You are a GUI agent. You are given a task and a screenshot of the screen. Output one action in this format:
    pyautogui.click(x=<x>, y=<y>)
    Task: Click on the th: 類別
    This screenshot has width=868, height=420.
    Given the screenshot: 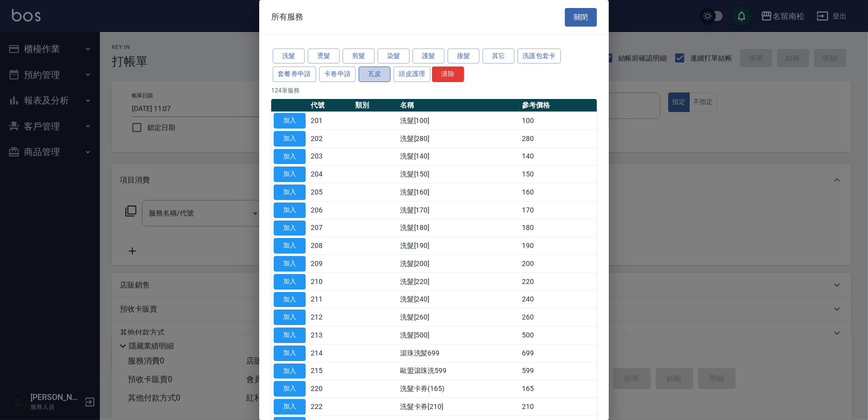 What is the action you would take?
    pyautogui.click(x=374, y=106)
    